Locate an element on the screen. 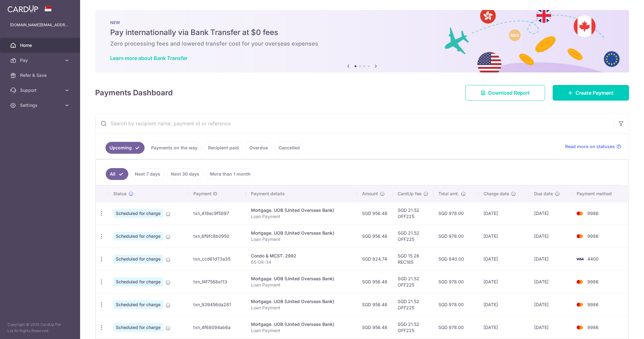  span: Amount is located at coordinates (370, 194).